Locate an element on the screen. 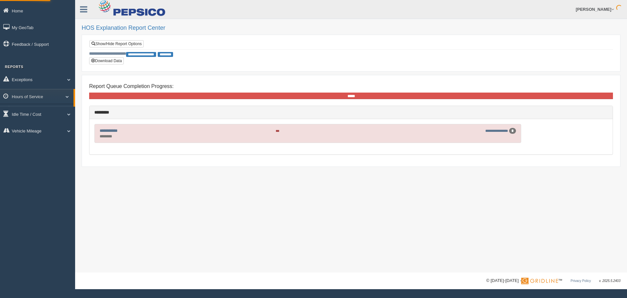 This screenshot has height=298, width=627. button: Download Data is located at coordinates (107, 61).